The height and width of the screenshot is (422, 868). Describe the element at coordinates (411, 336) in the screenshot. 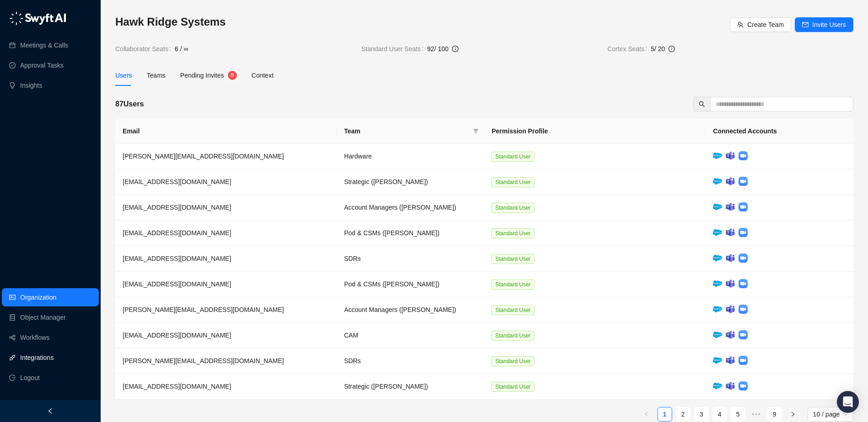

I see `td: CAM` at that location.